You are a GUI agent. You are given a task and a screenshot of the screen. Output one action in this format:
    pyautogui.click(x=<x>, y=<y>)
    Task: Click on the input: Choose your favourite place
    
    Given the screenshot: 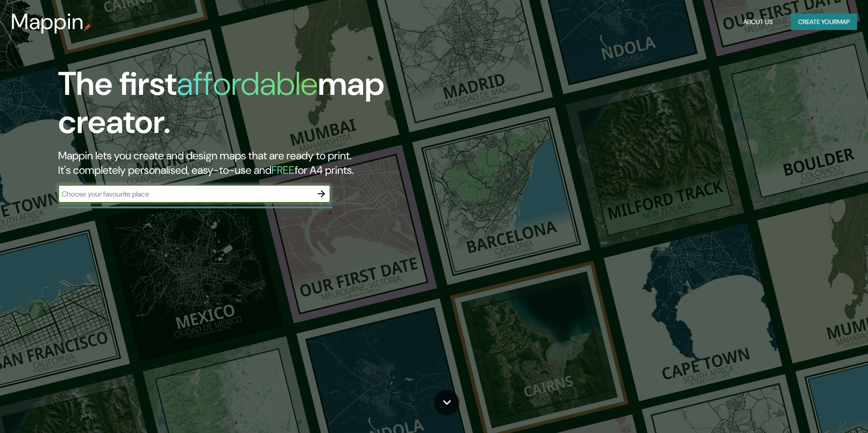 What is the action you would take?
    pyautogui.click(x=185, y=194)
    